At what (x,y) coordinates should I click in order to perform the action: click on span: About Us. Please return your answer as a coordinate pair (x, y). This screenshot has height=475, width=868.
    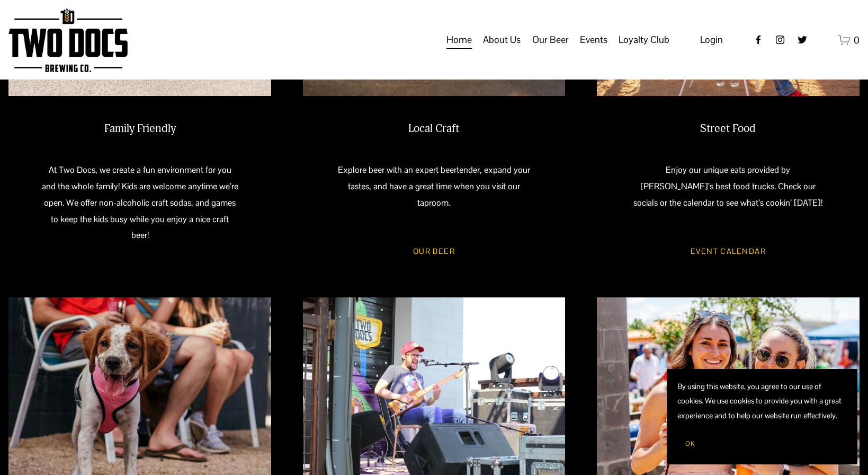
    Looking at the image, I should click on (501, 40).